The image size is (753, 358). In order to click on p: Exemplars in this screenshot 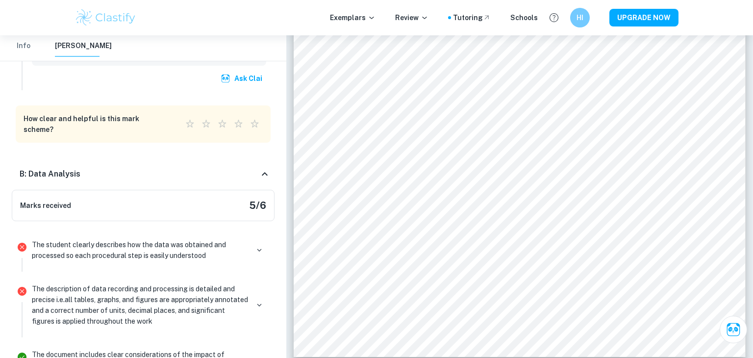, I will do `click(353, 18)`.